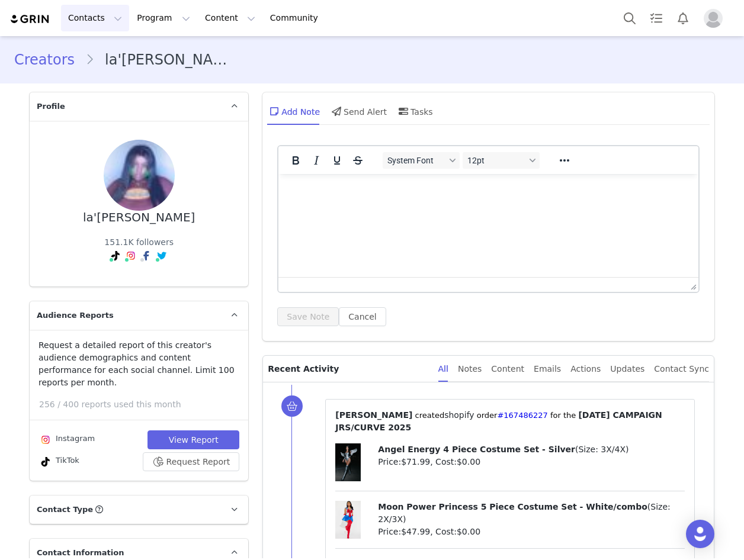  Describe the element at coordinates (602, 449) in the screenshot. I see `span: Size: 3X/4X` at that location.